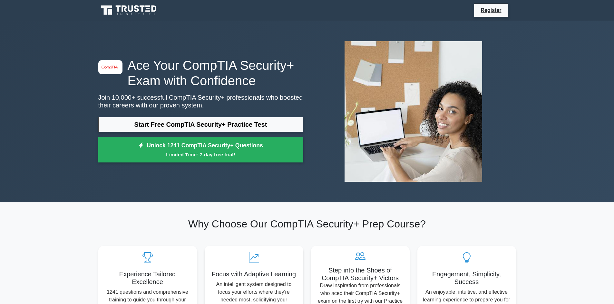 Image resolution: width=614 pixels, height=304 pixels. I want to click on h1: Ace Your CompTIA Security+ Exam with Confidence, so click(201, 73).